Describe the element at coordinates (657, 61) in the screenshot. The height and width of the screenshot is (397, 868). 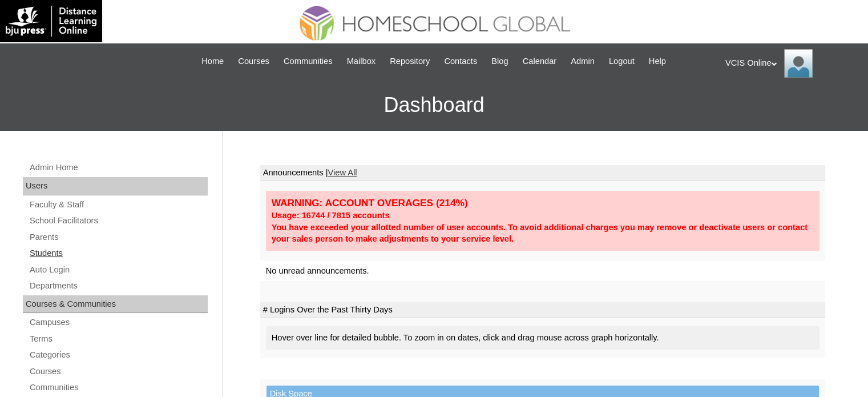
I see `span: Help` at that location.